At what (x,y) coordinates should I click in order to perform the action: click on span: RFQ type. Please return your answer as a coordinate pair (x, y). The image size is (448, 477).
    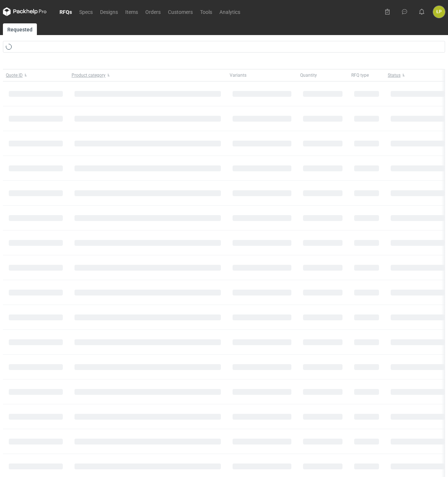
    Looking at the image, I should click on (360, 75).